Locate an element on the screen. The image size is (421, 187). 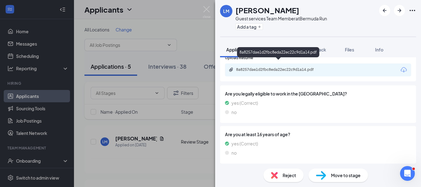
span: Are you at least 16 years of age? is located at coordinates (318, 134).